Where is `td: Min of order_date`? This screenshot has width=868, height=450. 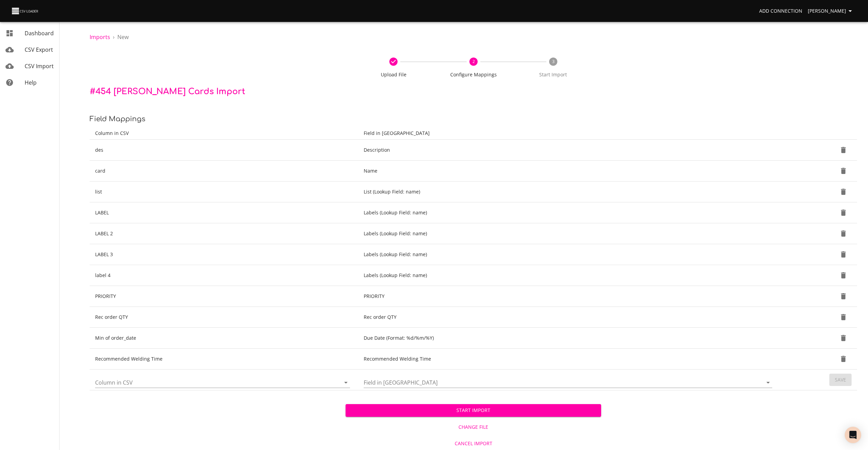
td: Min of order_date is located at coordinates (224, 338).